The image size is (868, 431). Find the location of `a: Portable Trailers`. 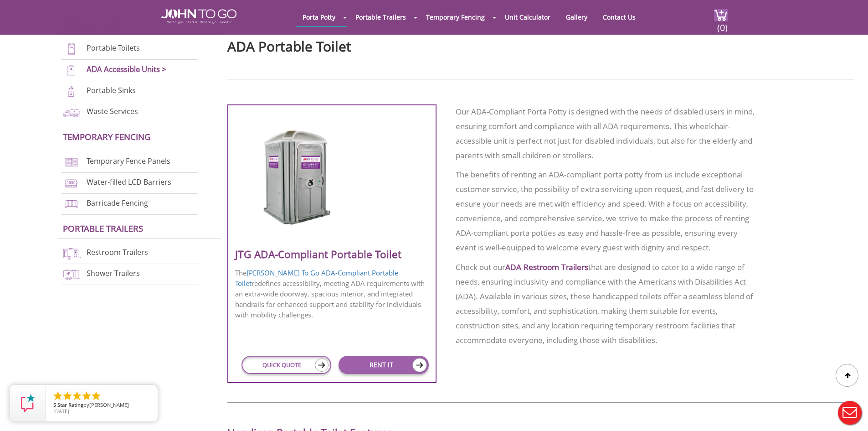

a: Portable Trailers is located at coordinates (380, 17).